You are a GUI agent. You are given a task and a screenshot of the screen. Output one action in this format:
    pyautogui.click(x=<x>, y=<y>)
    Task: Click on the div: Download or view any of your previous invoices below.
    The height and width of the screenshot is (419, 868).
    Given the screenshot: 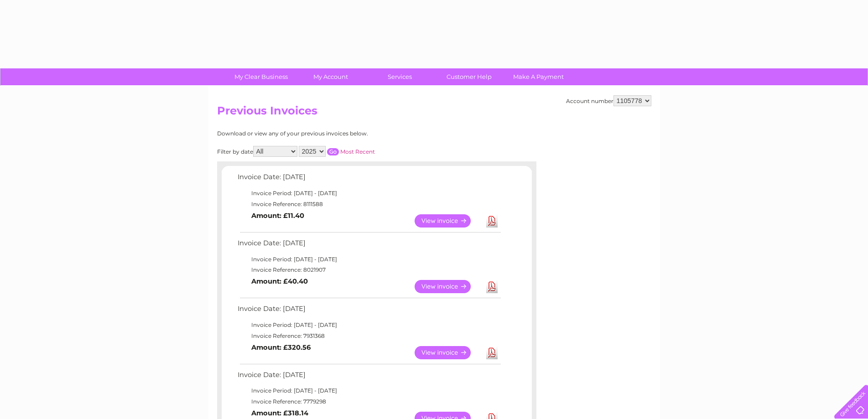 What is the action you would take?
    pyautogui.click(x=336, y=134)
    